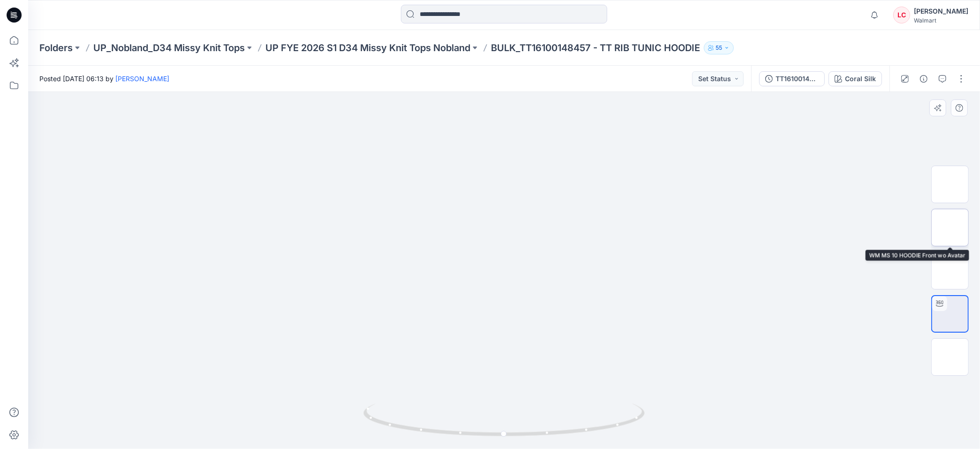  I want to click on button: 55, so click(719, 48).